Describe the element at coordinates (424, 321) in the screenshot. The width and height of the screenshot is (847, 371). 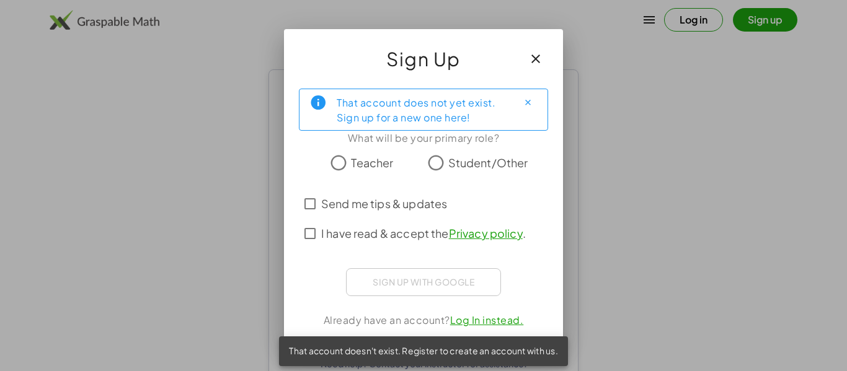
I see `div: Already have an account?` at that location.